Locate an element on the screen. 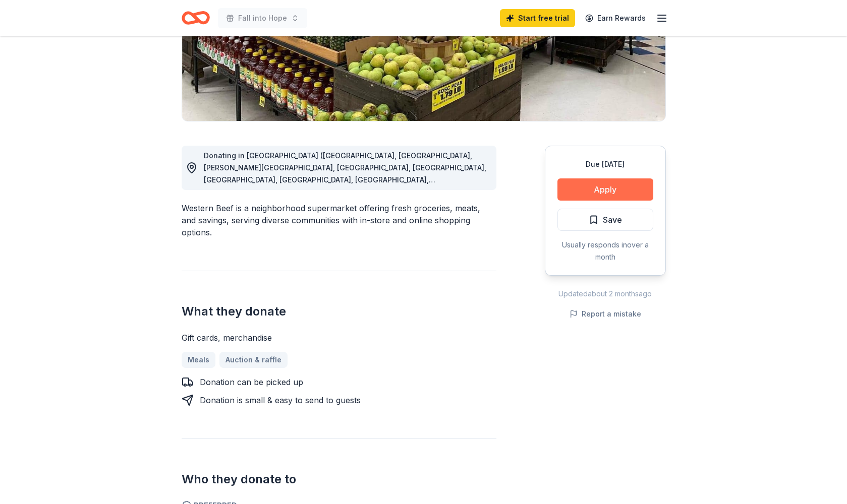 The image size is (847, 504). button: Apply is located at coordinates (605, 189).